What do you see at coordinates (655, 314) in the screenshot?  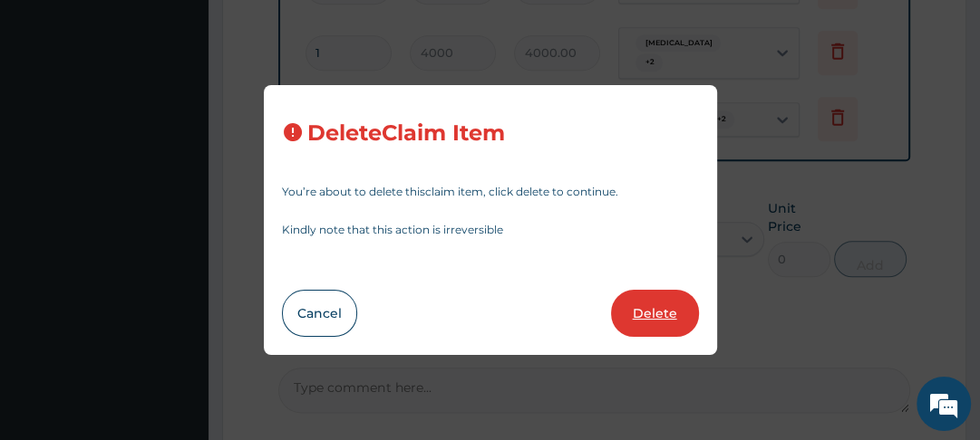 I see `button: Delete` at bounding box center [655, 314].